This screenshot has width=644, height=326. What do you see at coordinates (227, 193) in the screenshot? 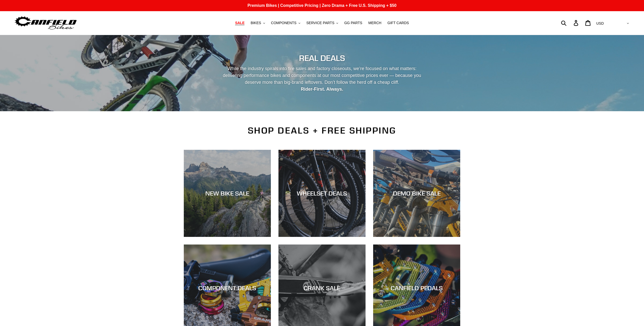
I see `div: NEW BIKE SALE` at bounding box center [227, 193].